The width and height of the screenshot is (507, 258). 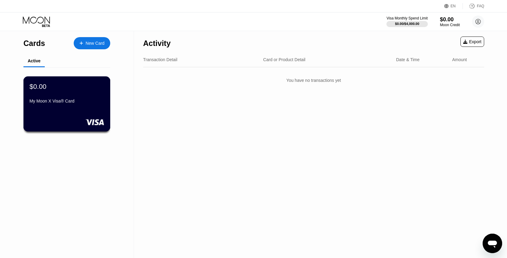 I want to click on div: Moon Credit, so click(x=450, y=25).